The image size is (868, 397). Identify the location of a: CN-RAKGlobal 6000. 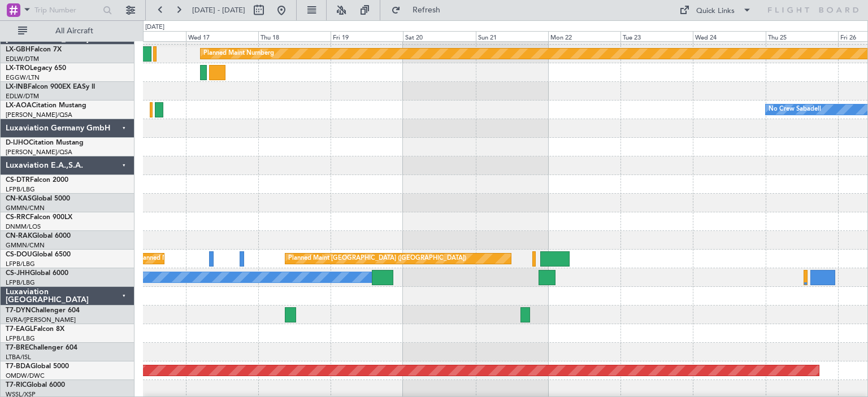
(38, 236).